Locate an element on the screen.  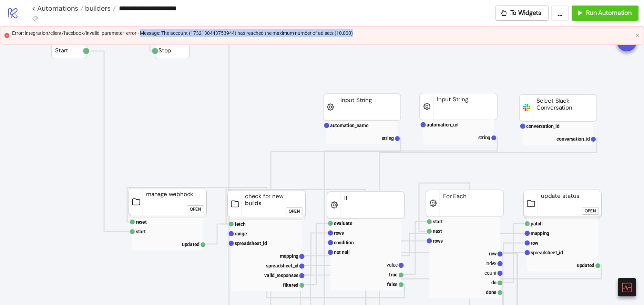
text: reset is located at coordinates (141, 222).